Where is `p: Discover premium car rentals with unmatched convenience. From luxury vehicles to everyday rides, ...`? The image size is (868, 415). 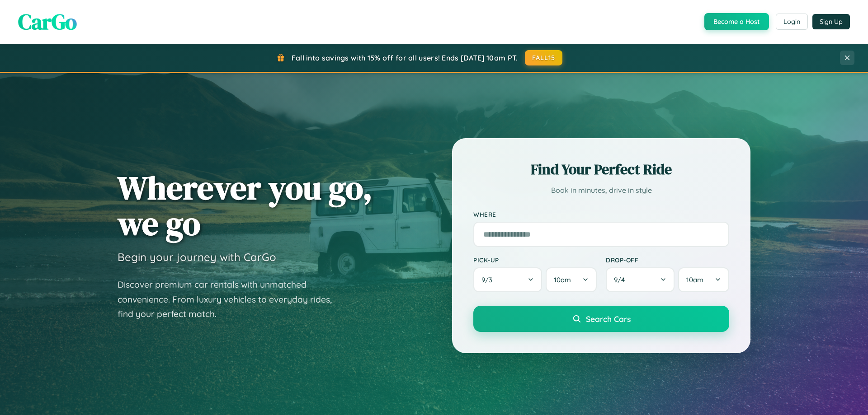 p: Discover premium car rentals with unmatched convenience. From luxury vehicles to everyday rides, ... is located at coordinates (231, 300).